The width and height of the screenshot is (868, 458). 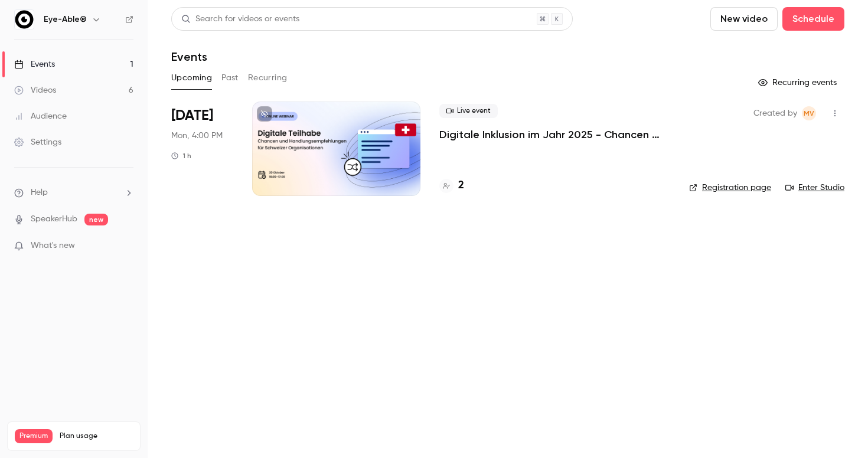 What do you see at coordinates (196, 136) in the screenshot?
I see `span: Mon, 4:00 PM` at bounding box center [196, 136].